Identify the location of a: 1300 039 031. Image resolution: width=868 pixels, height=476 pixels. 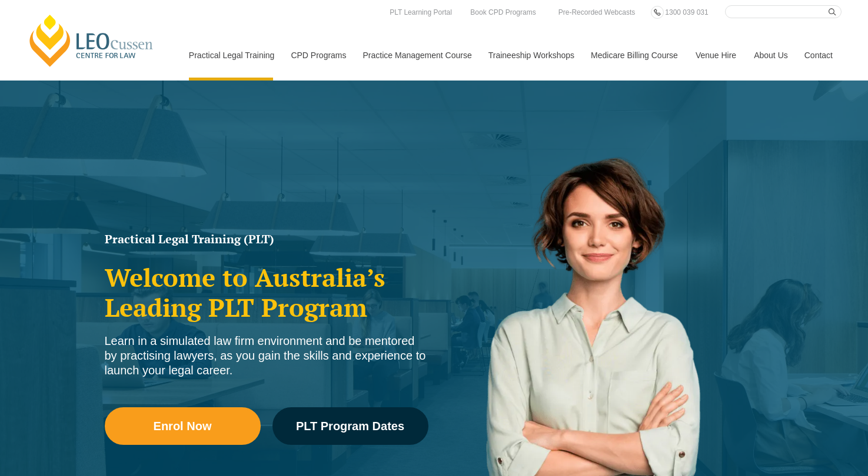
(686, 12).